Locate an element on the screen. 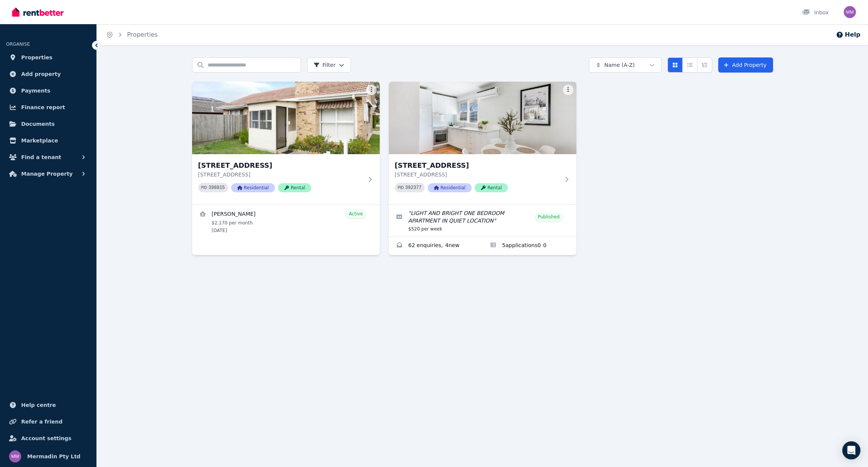 The image size is (868, 467). a: Add Property is located at coordinates (746, 65).